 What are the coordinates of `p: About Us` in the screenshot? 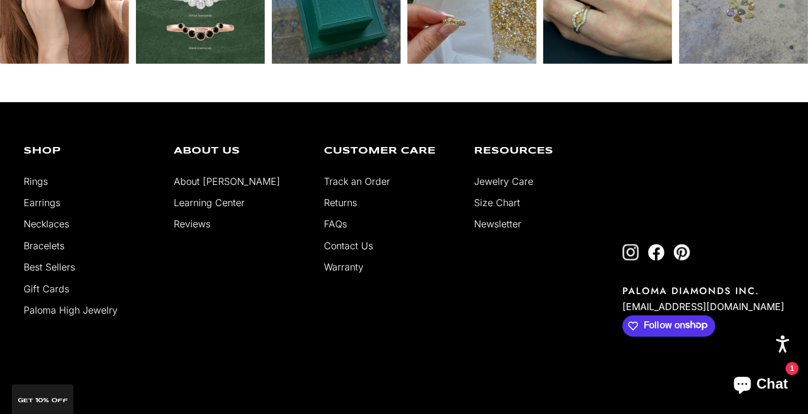 It's located at (240, 151).